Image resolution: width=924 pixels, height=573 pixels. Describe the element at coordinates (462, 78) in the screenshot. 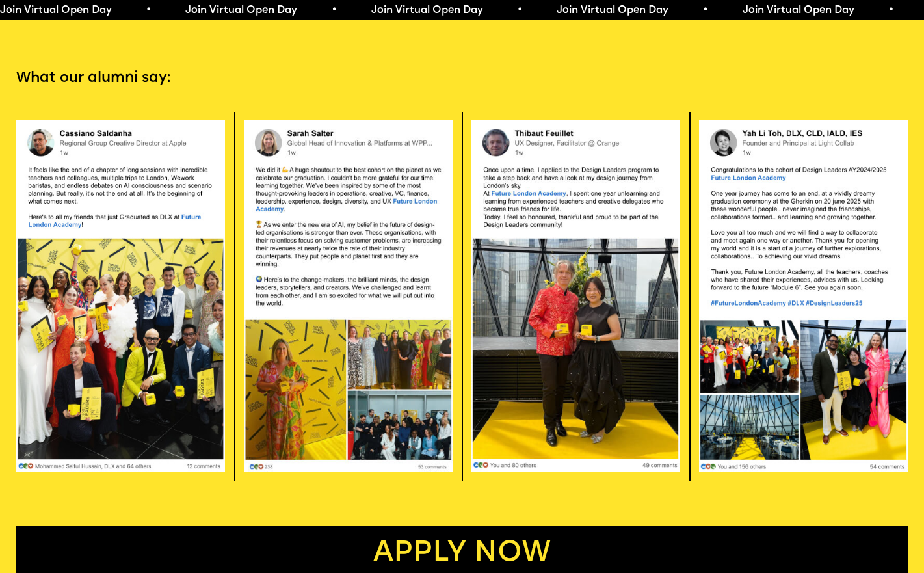

I see `p: What our alumni say:` at that location.